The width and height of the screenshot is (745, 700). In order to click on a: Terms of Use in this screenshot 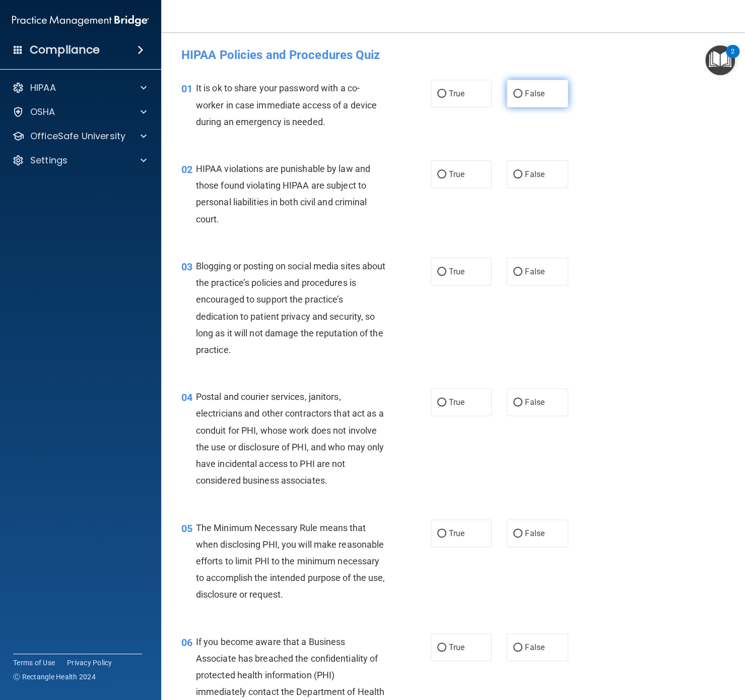, I will do `click(34, 662)`.